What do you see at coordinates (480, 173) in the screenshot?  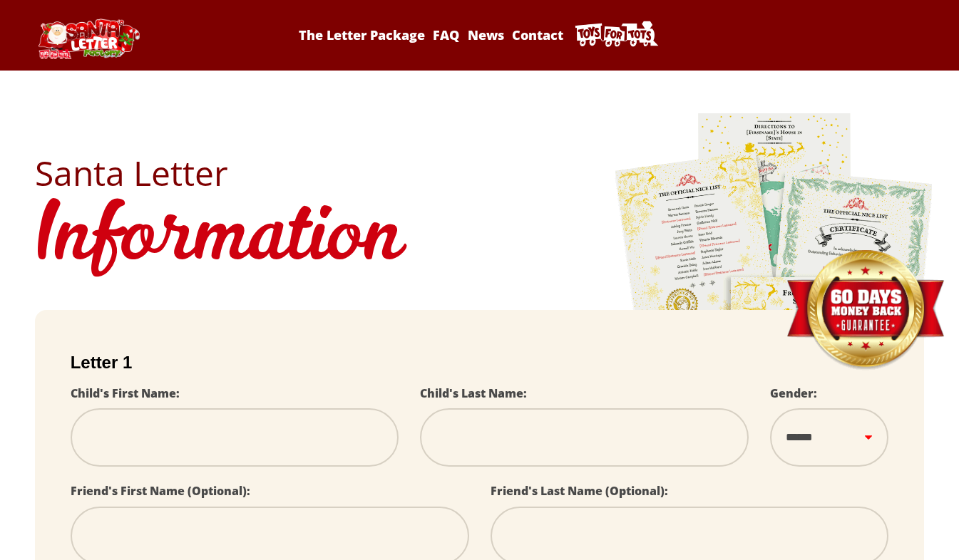 I see `h2: Santa Letter` at bounding box center [480, 173].